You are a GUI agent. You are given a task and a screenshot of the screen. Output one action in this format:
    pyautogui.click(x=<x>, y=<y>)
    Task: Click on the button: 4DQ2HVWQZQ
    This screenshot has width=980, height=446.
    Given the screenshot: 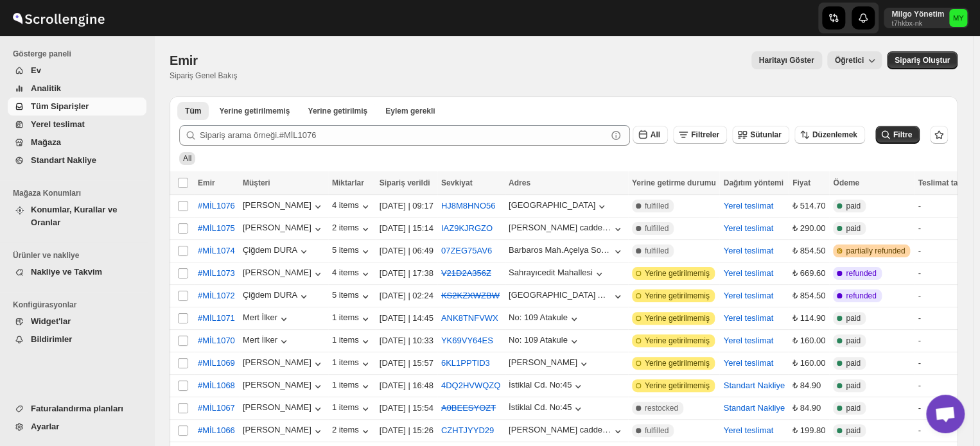 What is the action you would take?
    pyautogui.click(x=471, y=385)
    